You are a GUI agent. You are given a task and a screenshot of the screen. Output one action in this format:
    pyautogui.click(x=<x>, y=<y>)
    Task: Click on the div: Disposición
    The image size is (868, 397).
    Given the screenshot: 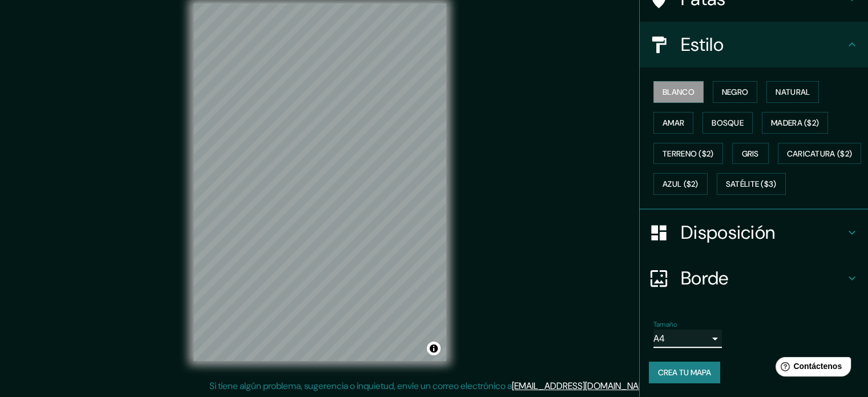 What is the action you would take?
    pyautogui.click(x=754, y=233)
    